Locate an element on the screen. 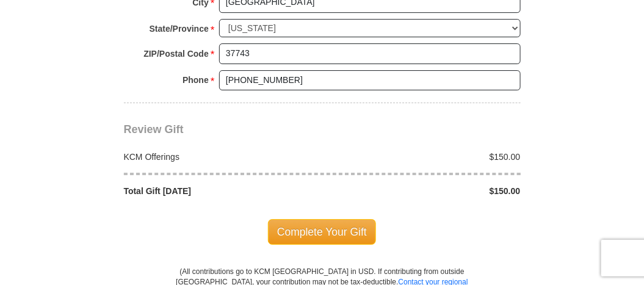 The width and height of the screenshot is (644, 285). strong: ZIP/Postal Code is located at coordinates (175, 54).